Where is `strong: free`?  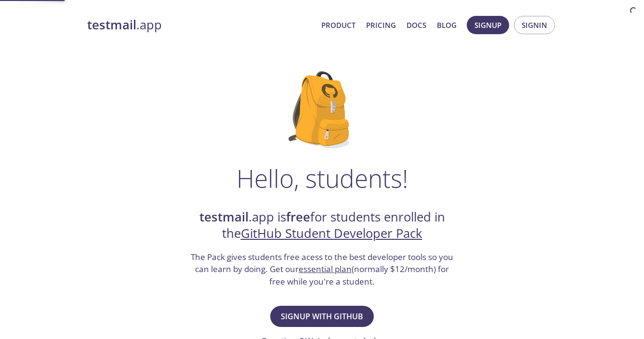 strong: free is located at coordinates (298, 217).